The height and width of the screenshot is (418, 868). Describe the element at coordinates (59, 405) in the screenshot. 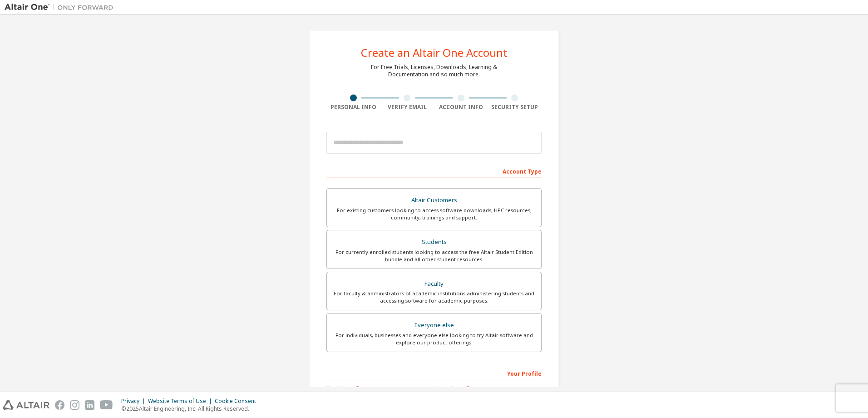

I see `img: facebook.svg` at that location.